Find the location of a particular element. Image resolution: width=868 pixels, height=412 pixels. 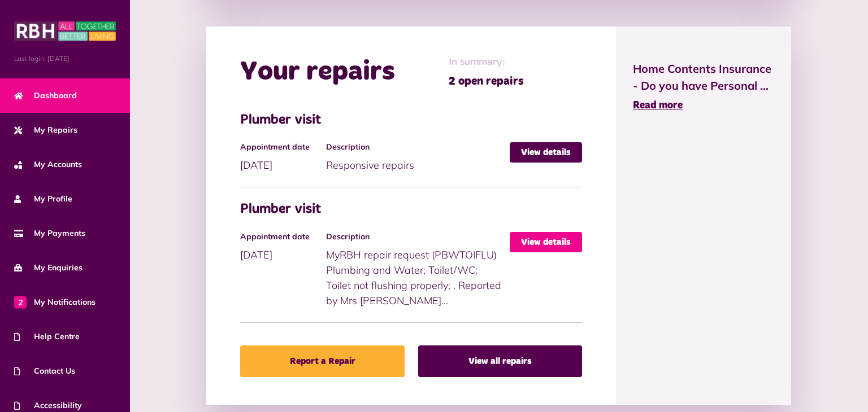

span: Home Contents Insurance - Do you have Personal ... is located at coordinates (704, 77).